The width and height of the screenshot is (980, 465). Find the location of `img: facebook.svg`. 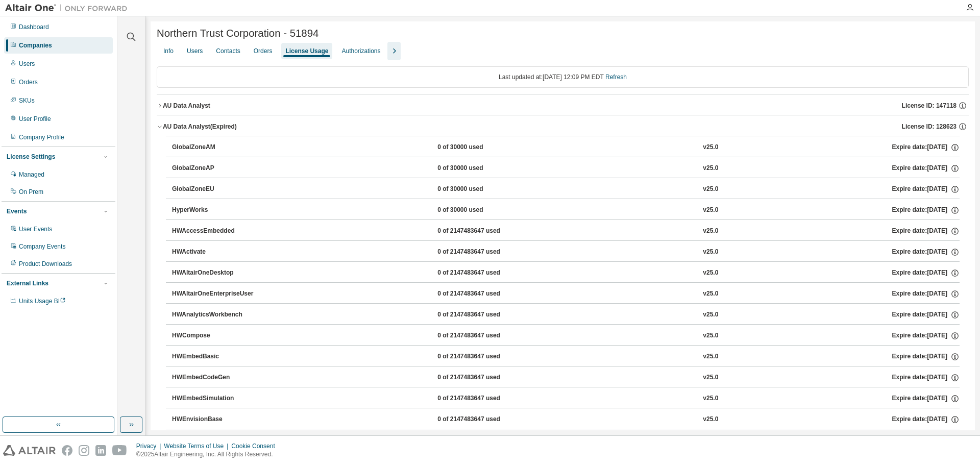

img: facebook.svg is located at coordinates (67, 450).